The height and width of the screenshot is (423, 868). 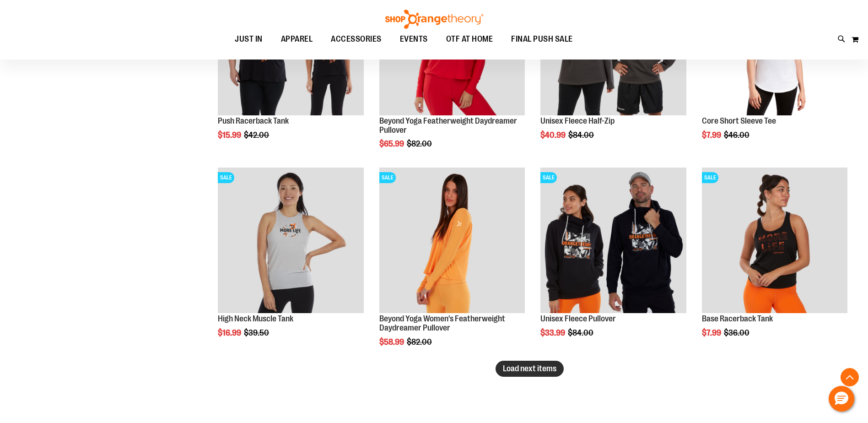 I want to click on span: $46.00, so click(x=737, y=135).